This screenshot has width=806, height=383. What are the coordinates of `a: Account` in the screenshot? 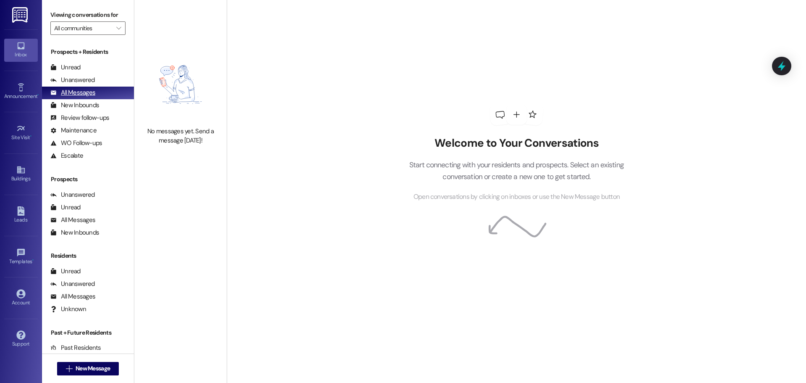 It's located at (21, 298).